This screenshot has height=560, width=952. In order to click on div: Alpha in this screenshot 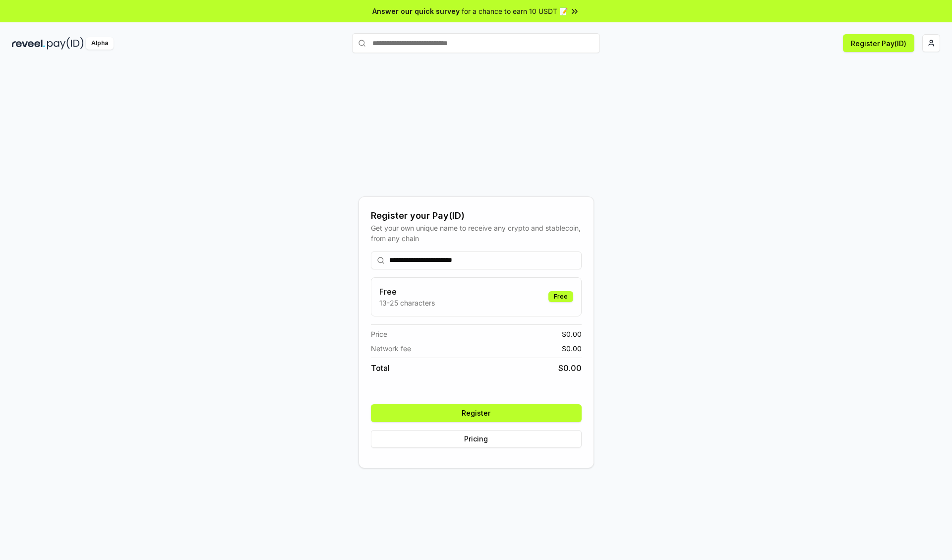, I will do `click(99, 43)`.